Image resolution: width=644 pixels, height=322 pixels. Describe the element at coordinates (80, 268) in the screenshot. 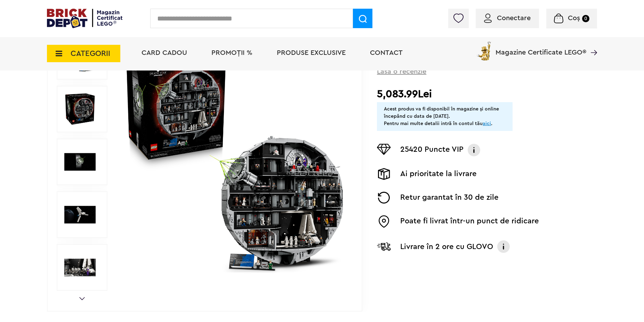

I see `img: LEGO Star Wars Death Star` at that location.